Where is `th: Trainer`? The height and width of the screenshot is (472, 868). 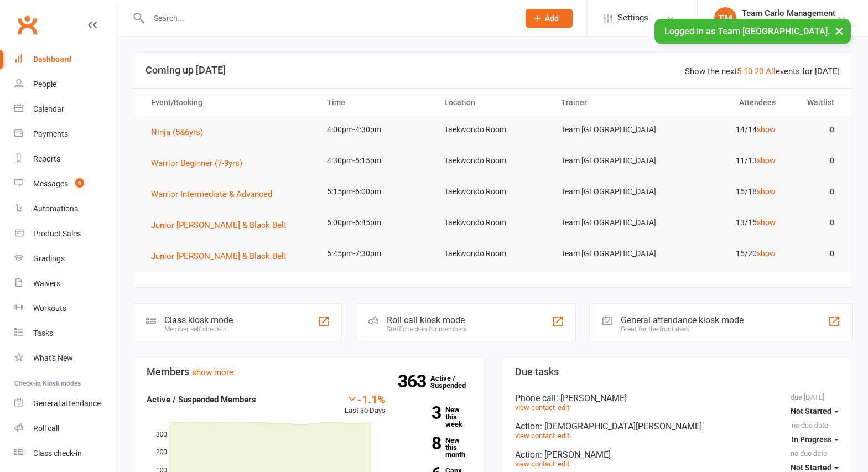 th: Trainer is located at coordinates (609, 102).